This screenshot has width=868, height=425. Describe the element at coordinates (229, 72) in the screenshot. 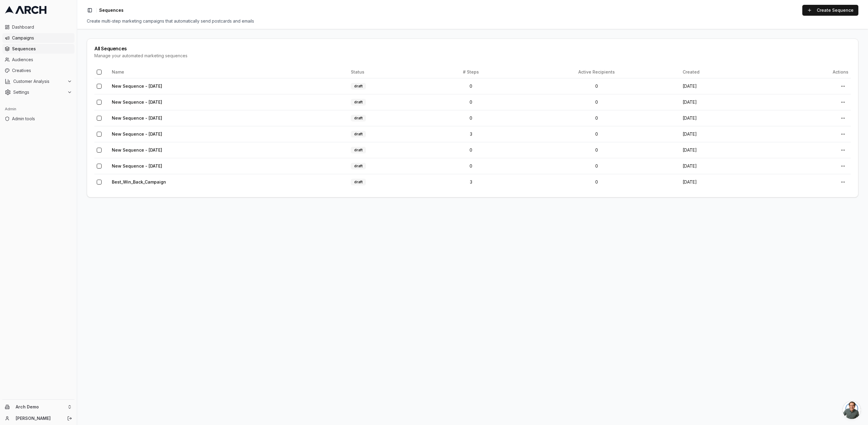

I see `th: Name` at that location.